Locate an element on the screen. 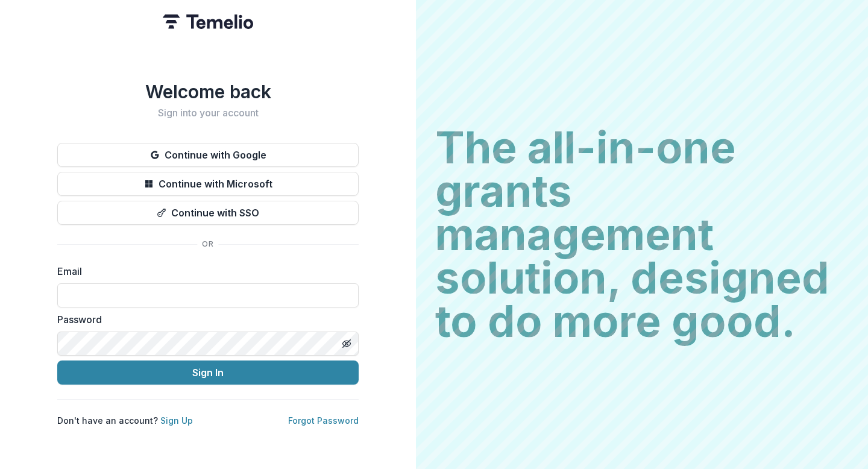  button: Continue with Google is located at coordinates (208, 155).